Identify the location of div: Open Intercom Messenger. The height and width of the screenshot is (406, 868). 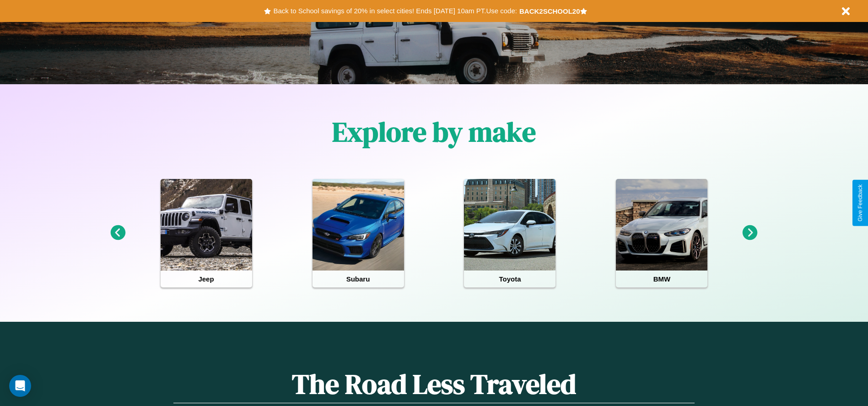
(20, 386).